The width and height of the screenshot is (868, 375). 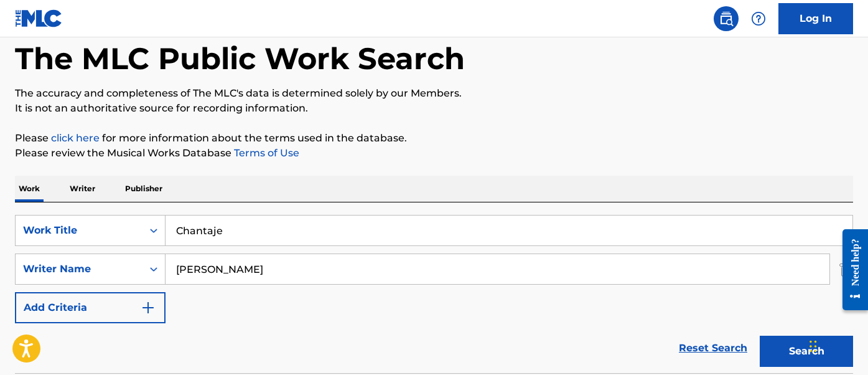 I want to click on div: Writer Name, so click(x=79, y=269).